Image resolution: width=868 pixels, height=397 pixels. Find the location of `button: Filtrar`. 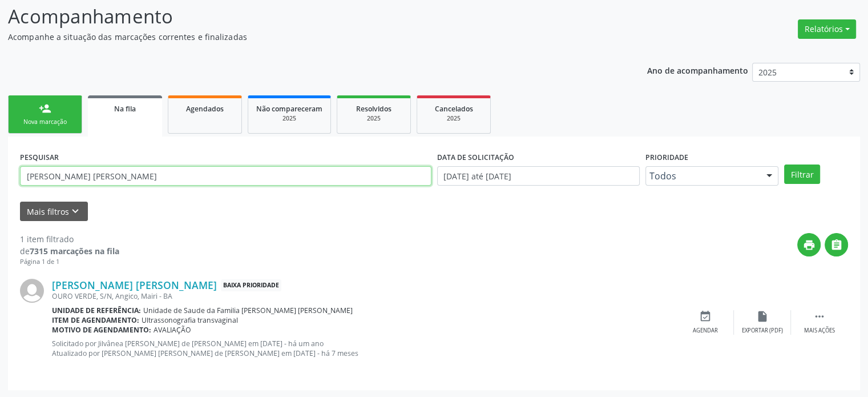

button: Filtrar is located at coordinates (802, 174).